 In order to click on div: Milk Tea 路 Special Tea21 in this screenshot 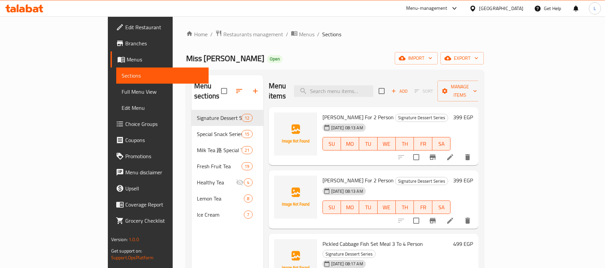, I will do `click(228, 150)`.